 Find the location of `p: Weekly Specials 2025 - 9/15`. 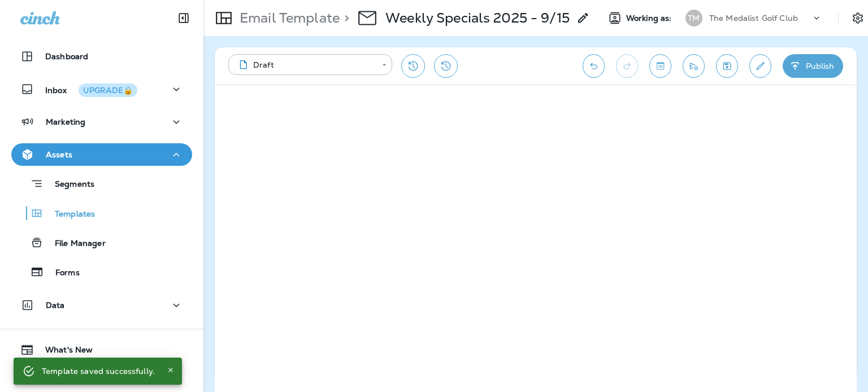

p: Weekly Specials 2025 - 9/15 is located at coordinates (477, 18).